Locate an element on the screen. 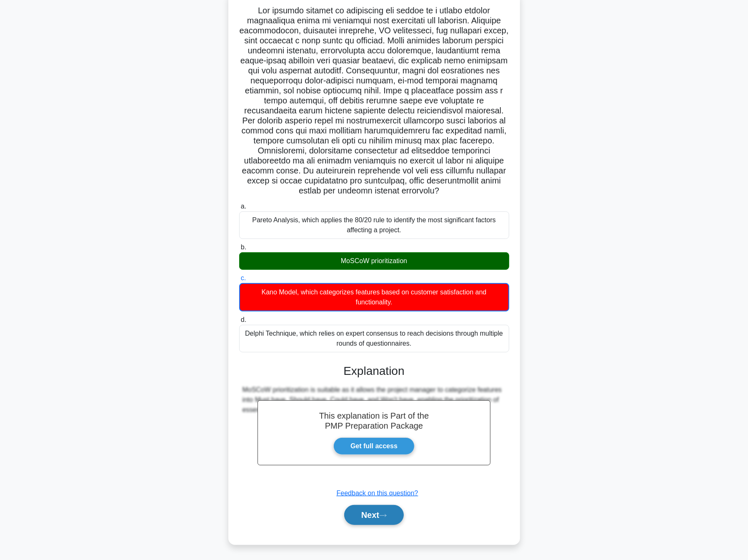 The image size is (748, 560). span: d. is located at coordinates (243, 319).